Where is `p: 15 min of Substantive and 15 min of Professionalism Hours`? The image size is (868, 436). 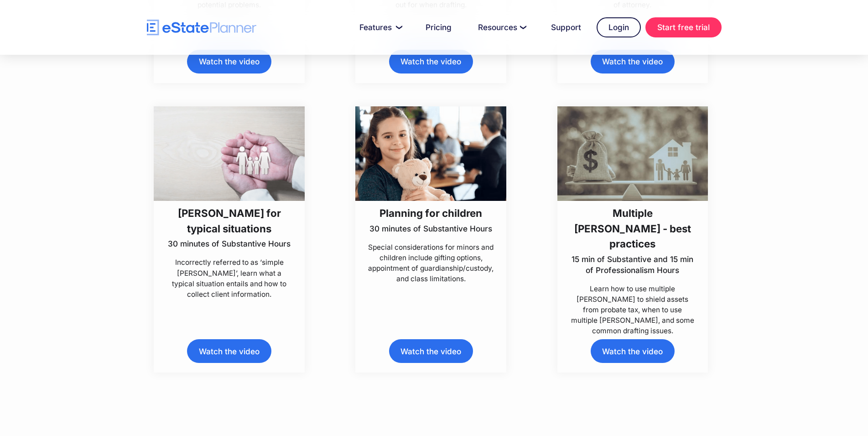 p: 15 min of Substantive and 15 min of Professionalism Hours is located at coordinates (632, 265).